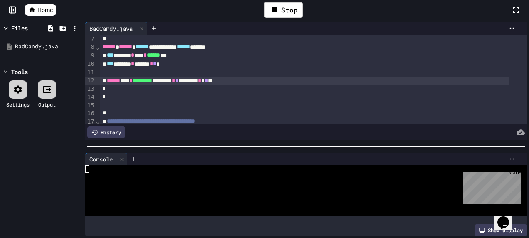 This screenshot has height=238, width=529. I want to click on div: 7, so click(90, 39).